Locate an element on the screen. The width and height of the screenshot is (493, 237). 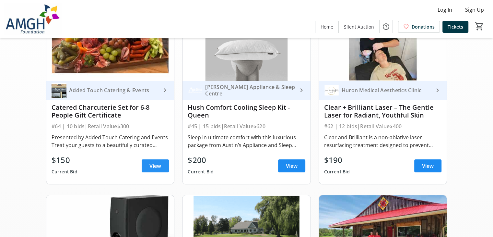
a: Donations is located at coordinates (419, 27).